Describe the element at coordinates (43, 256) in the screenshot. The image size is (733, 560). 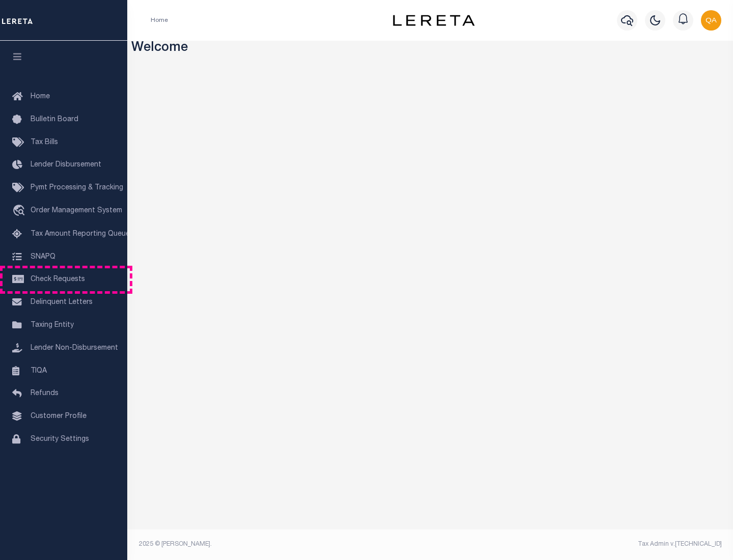
I see `span: SNAPQ` at that location.